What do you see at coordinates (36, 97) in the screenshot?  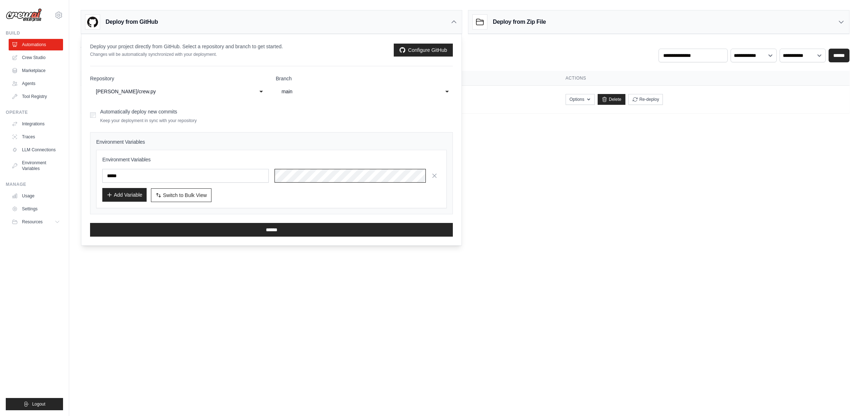 I see `a: Tool Registry` at bounding box center [36, 97].